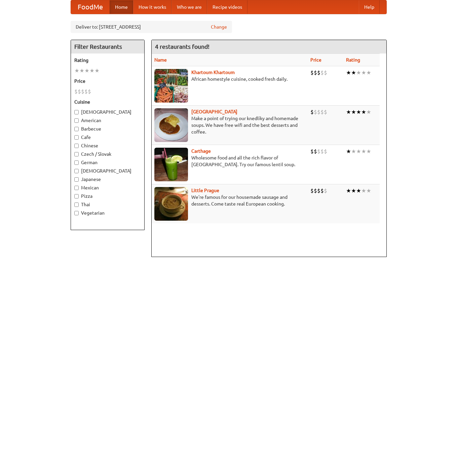 This screenshot has height=476, width=457. What do you see at coordinates (108, 145) in the screenshot?
I see `label: Chinese` at bounding box center [108, 145].